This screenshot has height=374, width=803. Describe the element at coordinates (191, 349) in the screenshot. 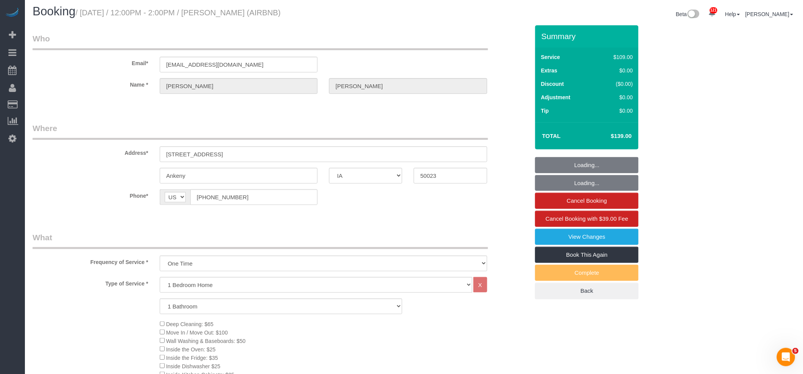

I see `span: Inside the Oven: $25` at that location.